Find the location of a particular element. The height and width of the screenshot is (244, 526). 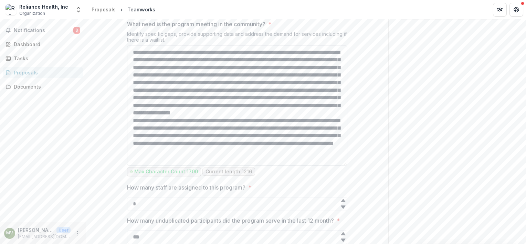

button: Get Help is located at coordinates (516, 10).